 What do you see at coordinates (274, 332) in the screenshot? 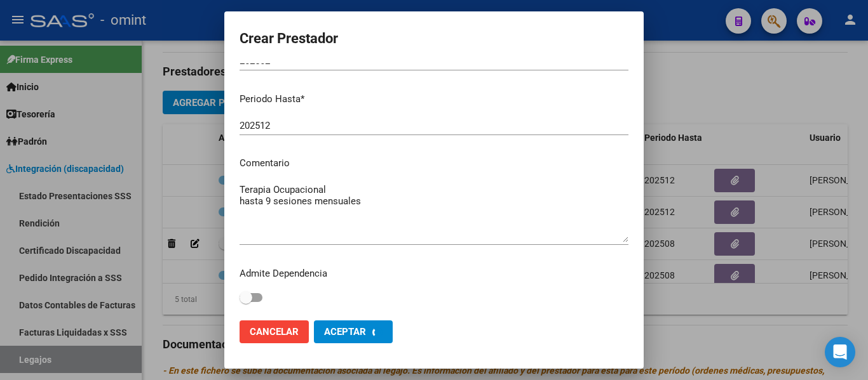
I see `button: Cancelar` at bounding box center [274, 332].